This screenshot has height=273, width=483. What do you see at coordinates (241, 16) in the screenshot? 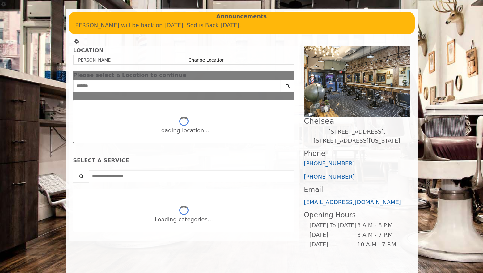
I see `b: Announcements` at bounding box center [241, 16].